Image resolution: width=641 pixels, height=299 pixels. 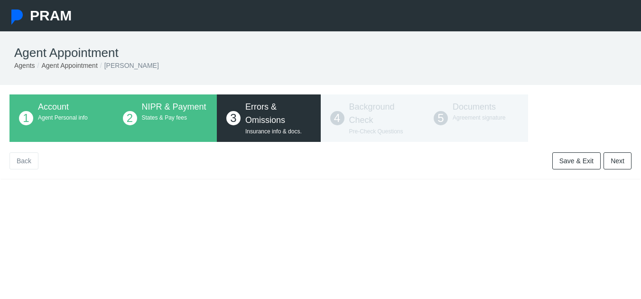 I want to click on span: Account, so click(x=53, y=107).